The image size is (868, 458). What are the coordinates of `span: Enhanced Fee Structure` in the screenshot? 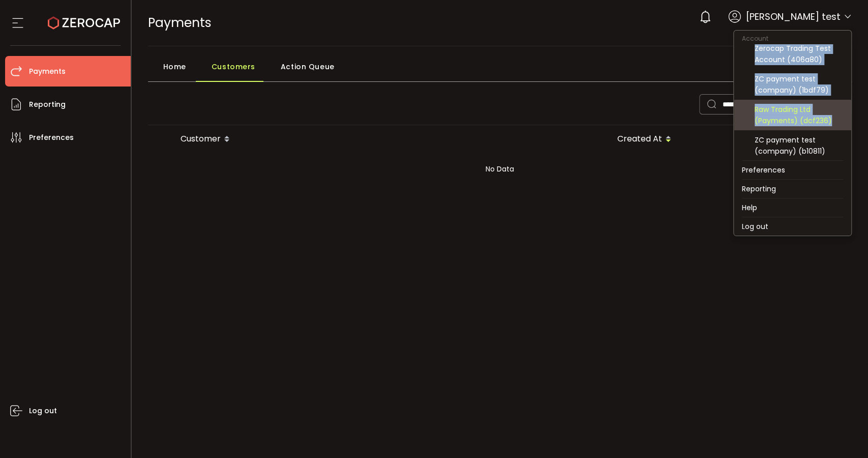 It's located at (803, 34).